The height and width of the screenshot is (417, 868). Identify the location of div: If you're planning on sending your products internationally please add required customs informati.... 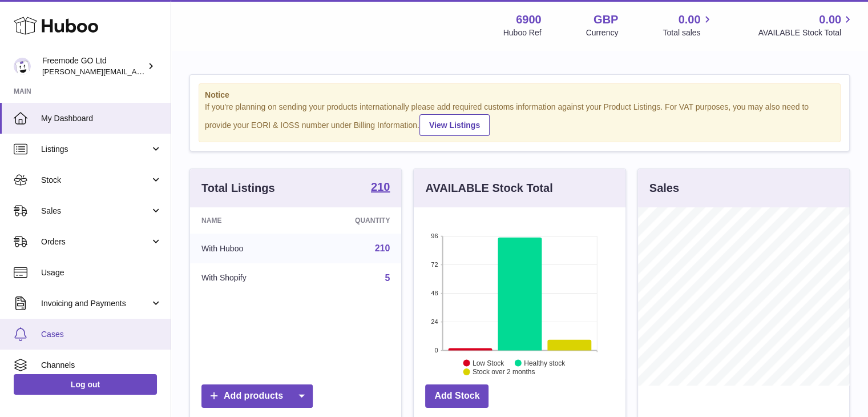
(519, 119).